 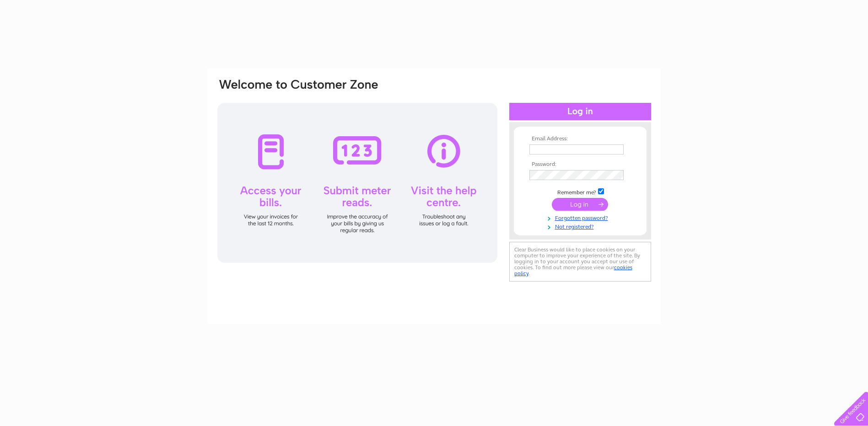 What do you see at coordinates (580, 191) in the screenshot?
I see `td: Remember me?` at bounding box center [580, 191].